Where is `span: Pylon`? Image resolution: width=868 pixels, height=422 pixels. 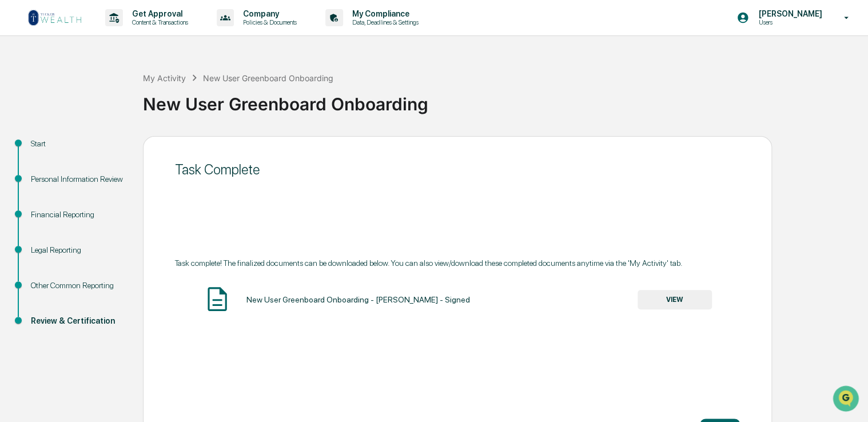 span: Pylon is located at coordinates (126, 198).